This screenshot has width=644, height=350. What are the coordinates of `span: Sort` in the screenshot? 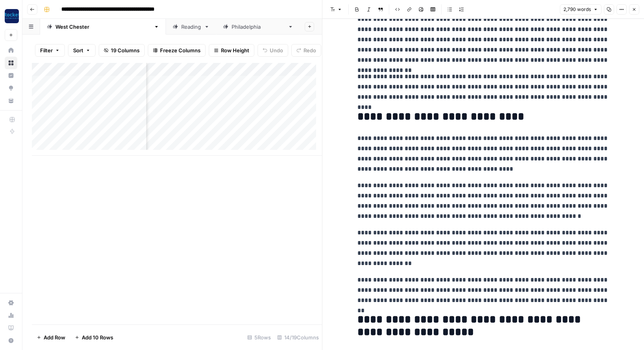 It's located at (78, 50).